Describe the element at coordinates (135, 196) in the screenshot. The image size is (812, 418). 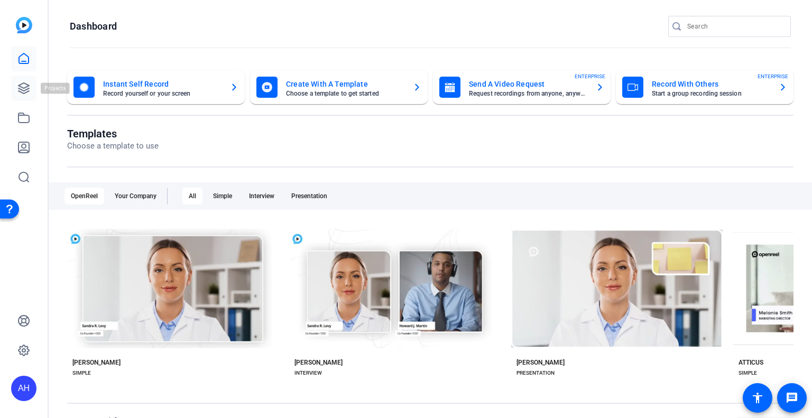
I see `div: Your Company` at that location.